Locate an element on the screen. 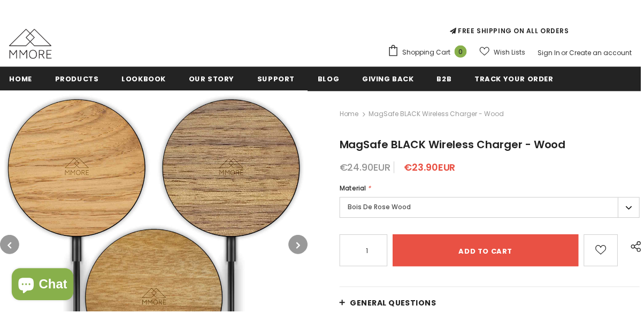  a: B2B is located at coordinates (447, 78).